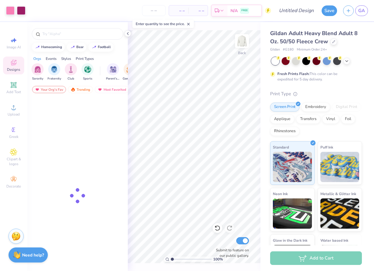  What do you see at coordinates (33, 255) in the screenshot?
I see `strong: Need help?` at bounding box center [33, 255].